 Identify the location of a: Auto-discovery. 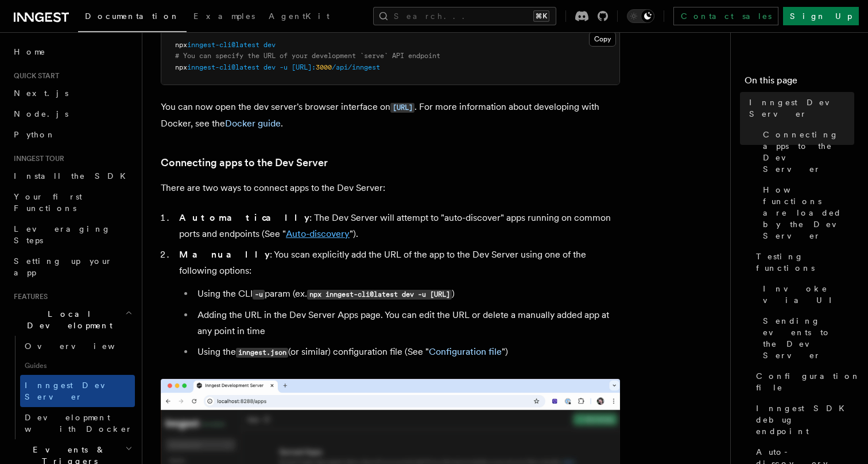
(318, 234).